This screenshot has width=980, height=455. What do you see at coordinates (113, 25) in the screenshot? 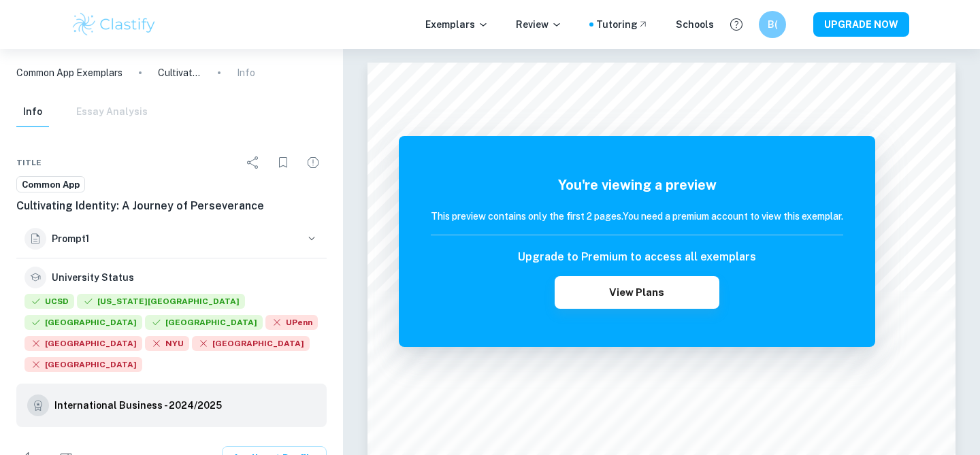
I see `img: Clastify logo` at bounding box center [113, 25].